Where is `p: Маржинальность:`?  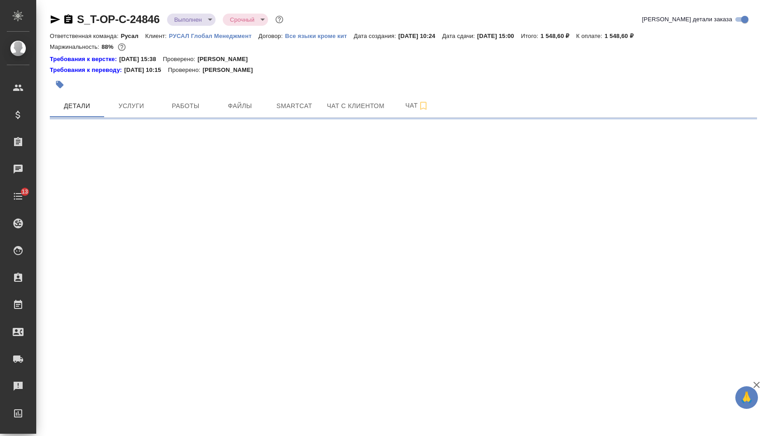 p: Маржинальность: is located at coordinates (76, 47).